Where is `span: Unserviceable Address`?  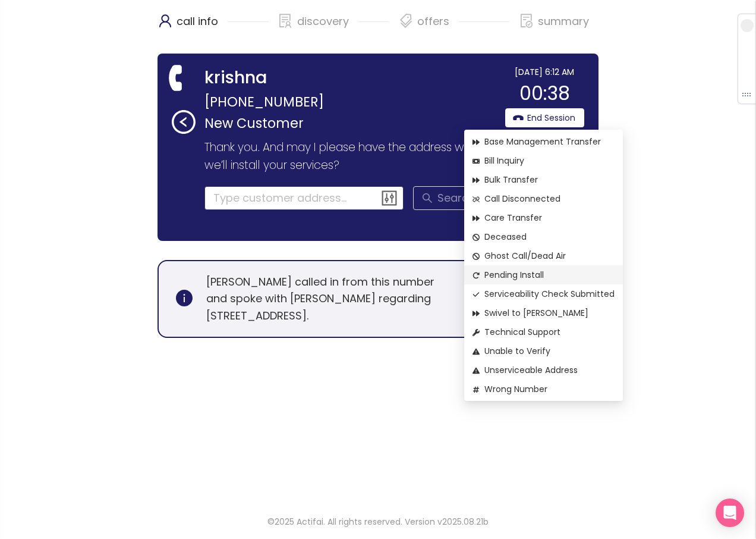 span: Unserviceable Address is located at coordinates (543, 370).